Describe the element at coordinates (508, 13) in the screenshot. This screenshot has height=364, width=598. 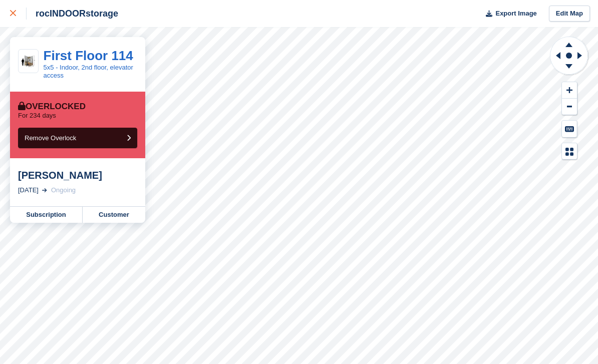
I see `button: Export Image` at that location.